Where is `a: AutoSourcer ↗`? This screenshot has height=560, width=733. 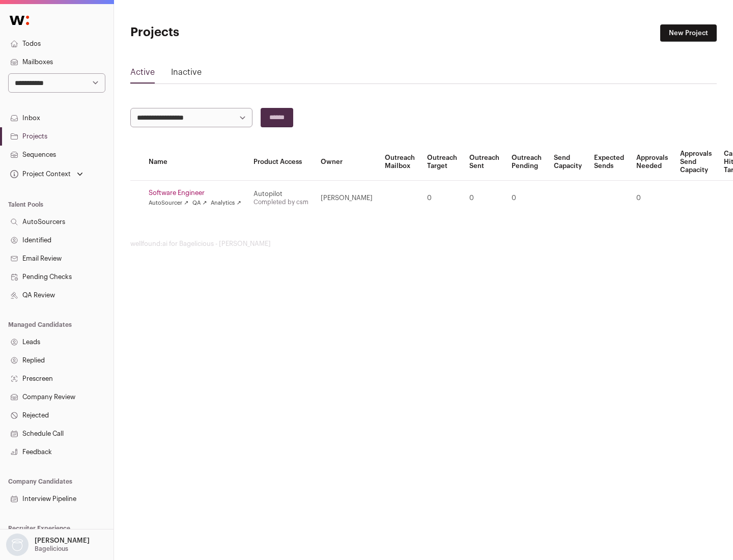 a: AutoSourcer ↗ is located at coordinates (169, 203).